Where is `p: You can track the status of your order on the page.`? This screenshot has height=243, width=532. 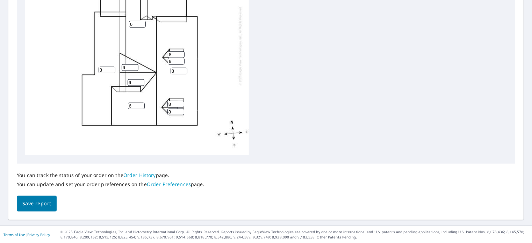
p: You can track the status of your order on the page. is located at coordinates (111, 176).